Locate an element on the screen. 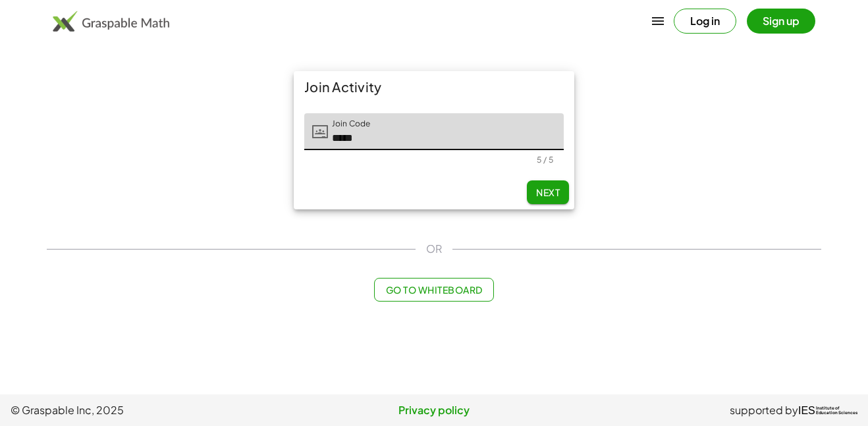  span: Institute of Education Sciences is located at coordinates (836, 411).